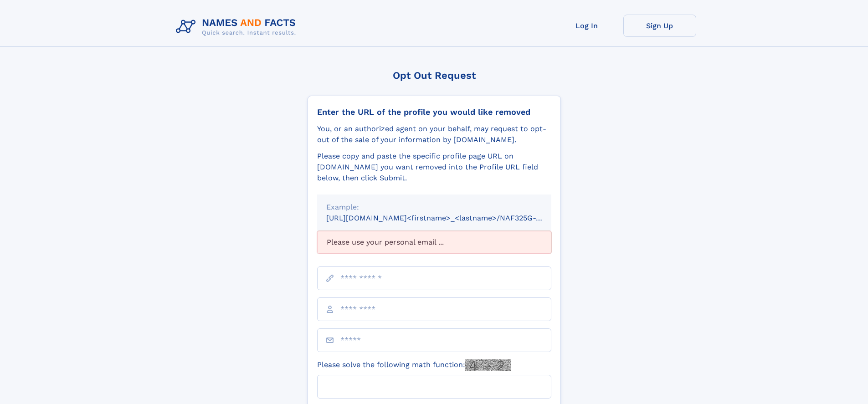 The width and height of the screenshot is (868, 404). I want to click on label: Please solve the following math function:, so click(414, 365).